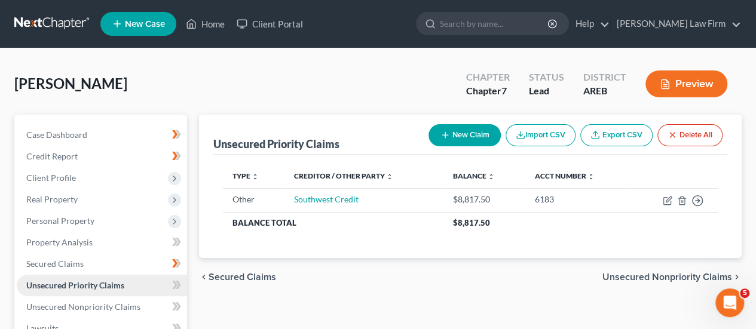 The width and height of the screenshot is (756, 329). I want to click on a: Creditor / Other Party unfold_more, so click(343, 176).